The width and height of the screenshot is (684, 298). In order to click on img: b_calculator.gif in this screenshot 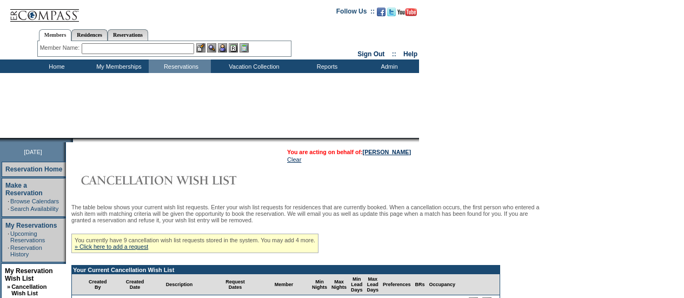, I will do `click(244, 48)`.